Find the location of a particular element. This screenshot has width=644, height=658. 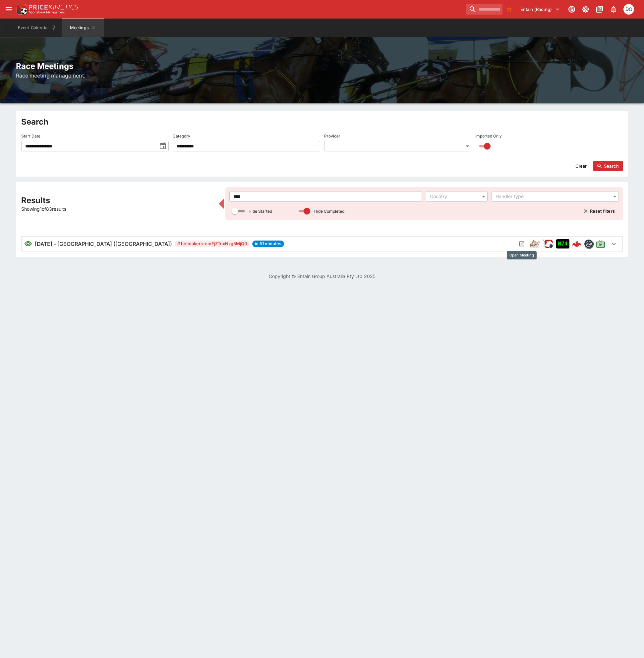

img: betmakers.png is located at coordinates (589, 244).